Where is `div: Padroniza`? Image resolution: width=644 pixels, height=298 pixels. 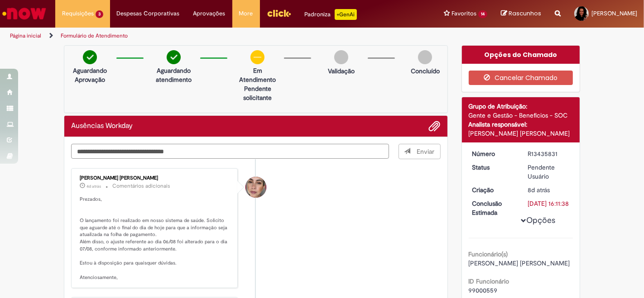 div: Padroniza is located at coordinates (330, 15).